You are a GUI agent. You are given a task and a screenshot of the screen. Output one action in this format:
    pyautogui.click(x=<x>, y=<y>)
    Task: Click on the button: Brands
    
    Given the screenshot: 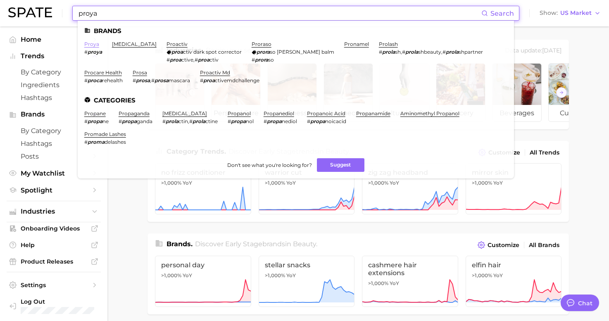 What is the action you would take?
    pyautogui.click(x=54, y=114)
    